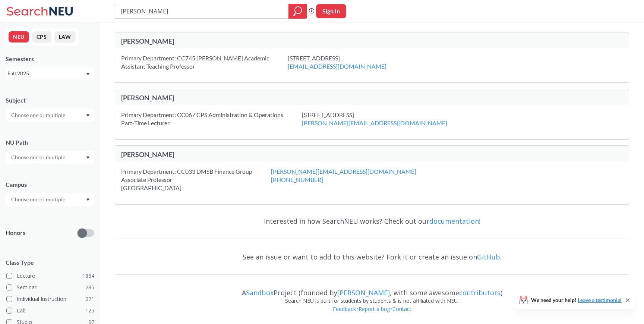  I want to click on div: magnifying glass, so click(298, 11).